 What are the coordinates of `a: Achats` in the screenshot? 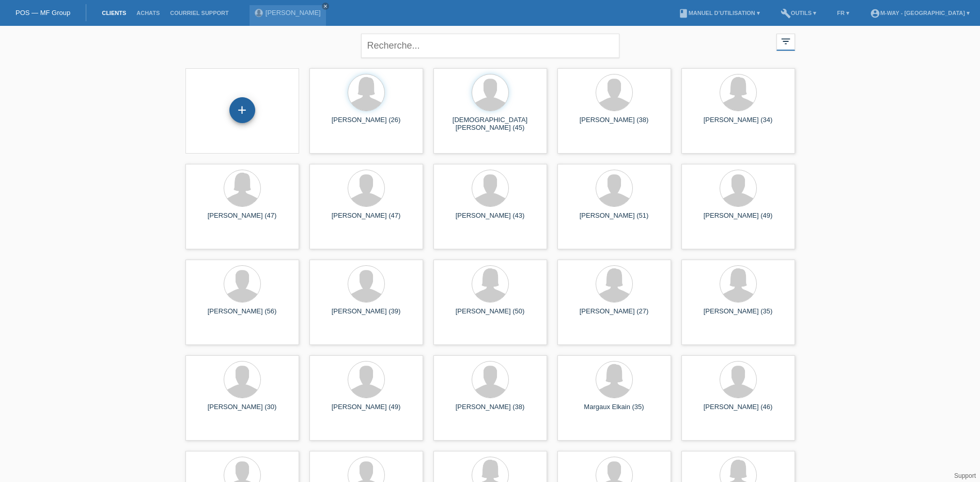 It's located at (148, 13).